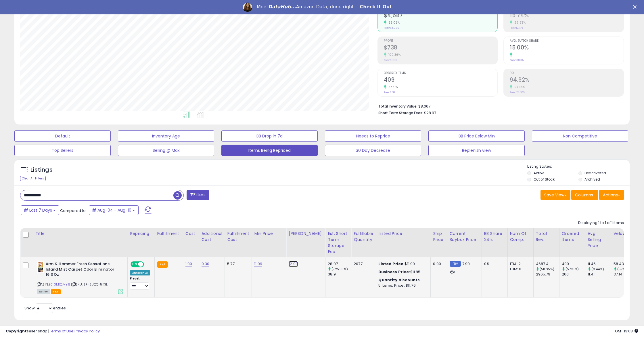  What do you see at coordinates (580, 136) in the screenshot?
I see `button: Non Competitive` at bounding box center [580, 136].